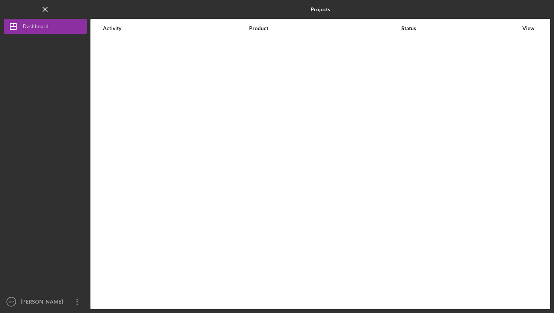  What do you see at coordinates (45, 26) in the screenshot?
I see `a: Dashboard` at bounding box center [45, 26].